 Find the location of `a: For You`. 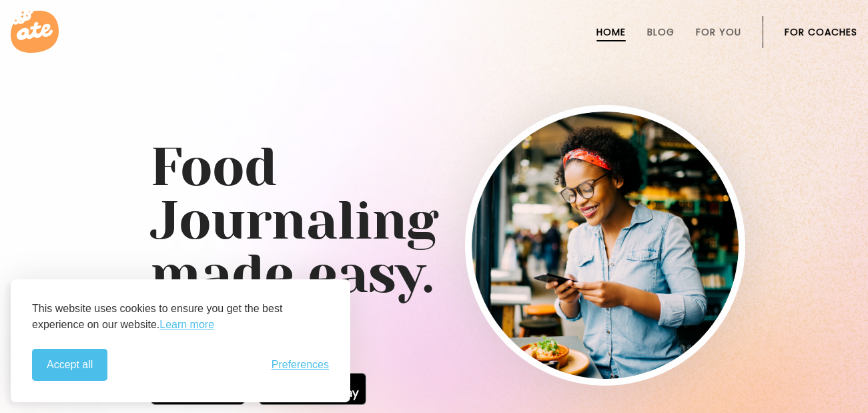

a: For You is located at coordinates (718, 32).